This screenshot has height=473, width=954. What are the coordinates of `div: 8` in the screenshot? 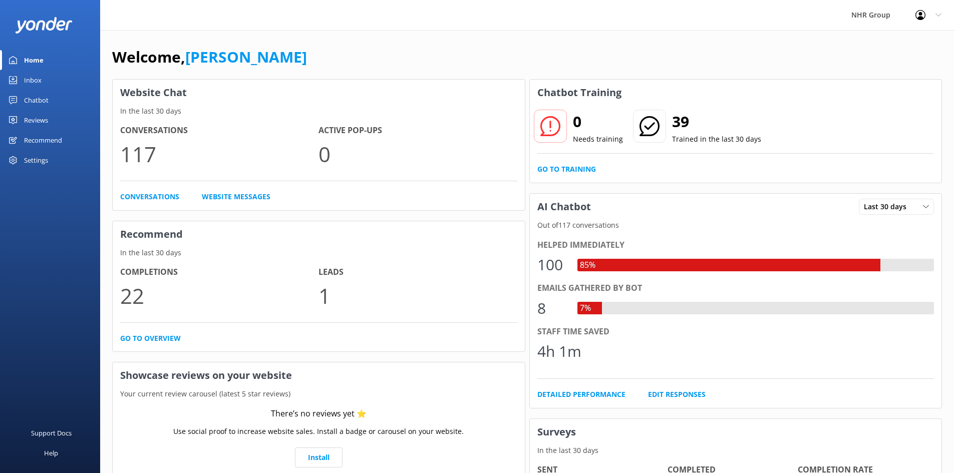 It's located at (552, 308).